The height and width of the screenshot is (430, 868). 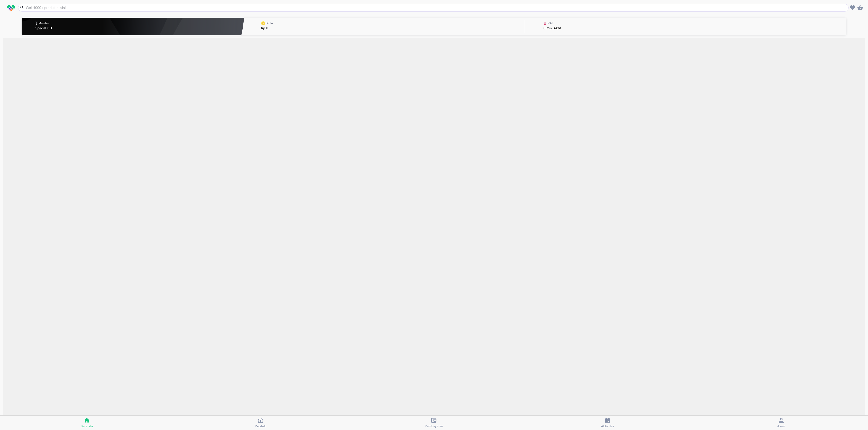 I want to click on img: logo_swiperx_s.bd005f3b.svg, so click(x=11, y=9).